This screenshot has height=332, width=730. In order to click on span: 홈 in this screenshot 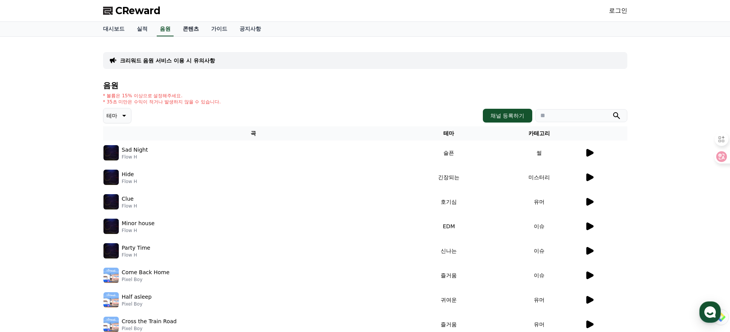, I will do `click(26, 257)`.